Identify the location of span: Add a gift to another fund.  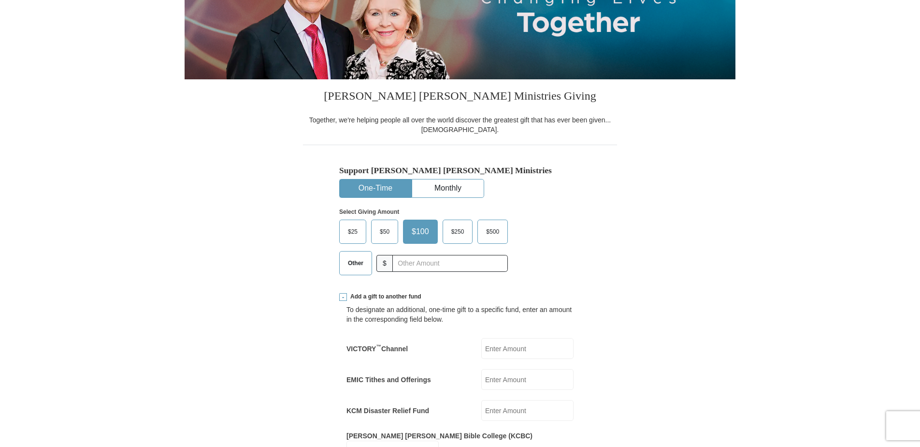
(384, 296).